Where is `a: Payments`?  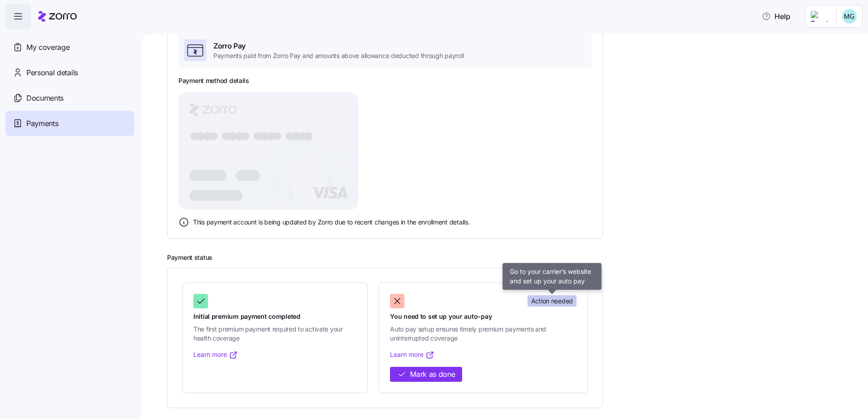
a: Payments is located at coordinates (70, 124).